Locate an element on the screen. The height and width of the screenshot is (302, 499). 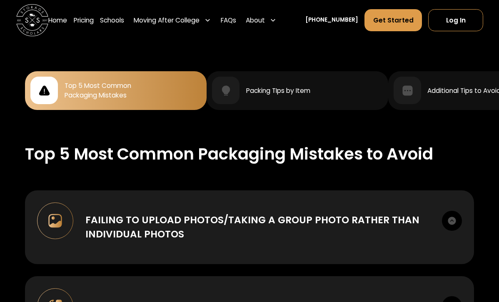
div: Packing TIps by Item is located at coordinates (278, 90).